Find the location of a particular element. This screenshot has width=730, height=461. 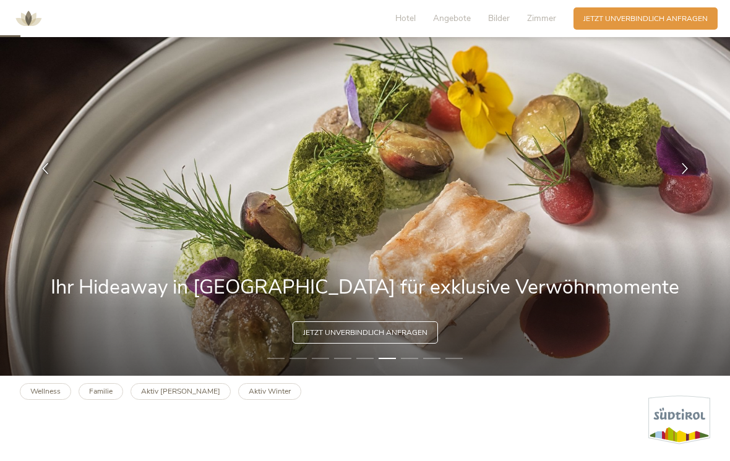

span: Angebote is located at coordinates (451, 18).